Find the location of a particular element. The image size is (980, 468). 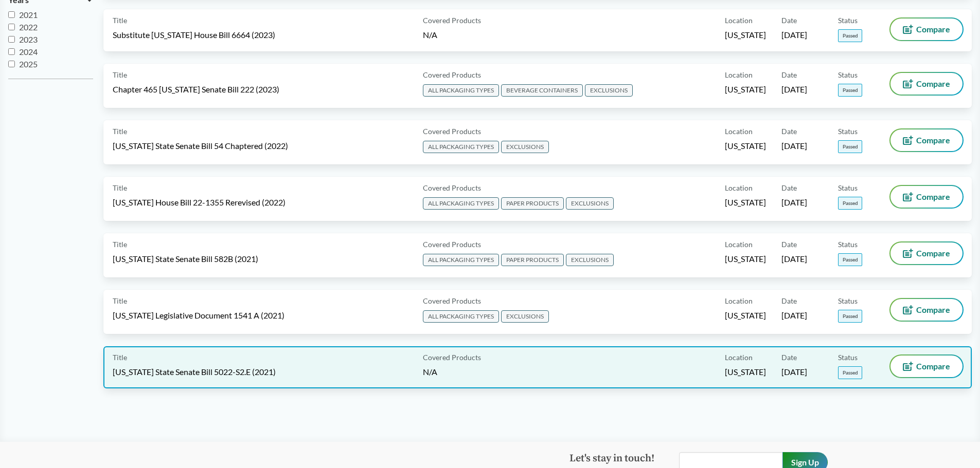

span: 2021 is located at coordinates (28, 14).